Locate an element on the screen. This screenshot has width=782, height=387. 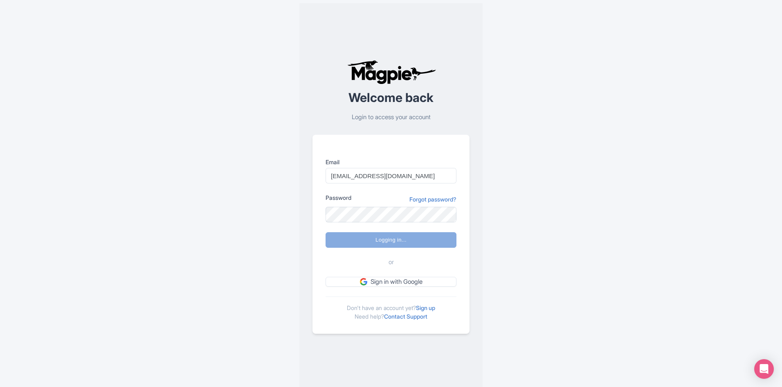
a: Sign in with Google is located at coordinates (391, 281).